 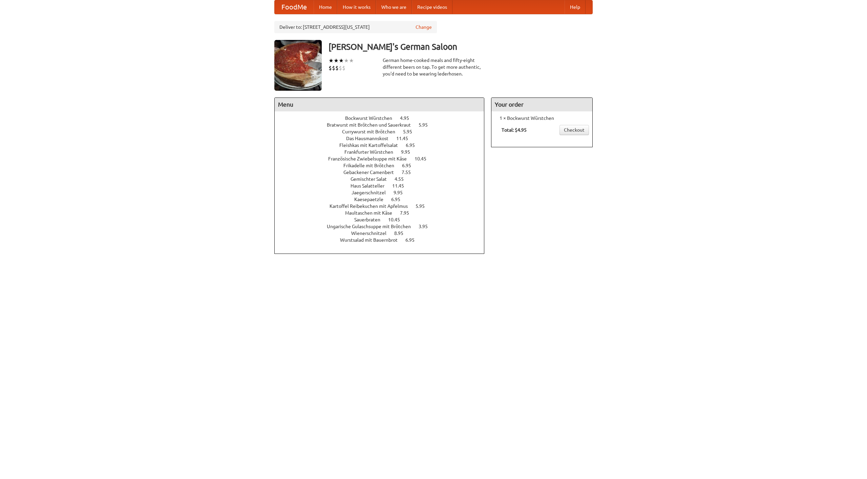 What do you see at coordinates (371, 139) in the screenshot?
I see `span: Das Hausmannskost` at bounding box center [371, 139].